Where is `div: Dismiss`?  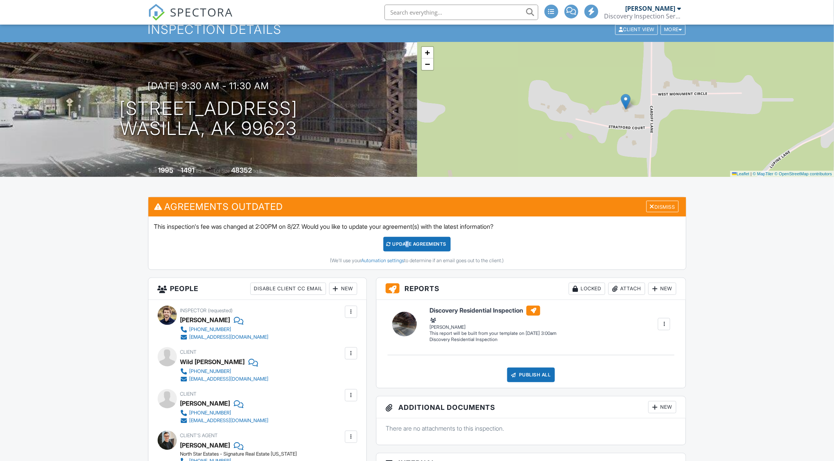
div: Dismiss is located at coordinates (663, 207).